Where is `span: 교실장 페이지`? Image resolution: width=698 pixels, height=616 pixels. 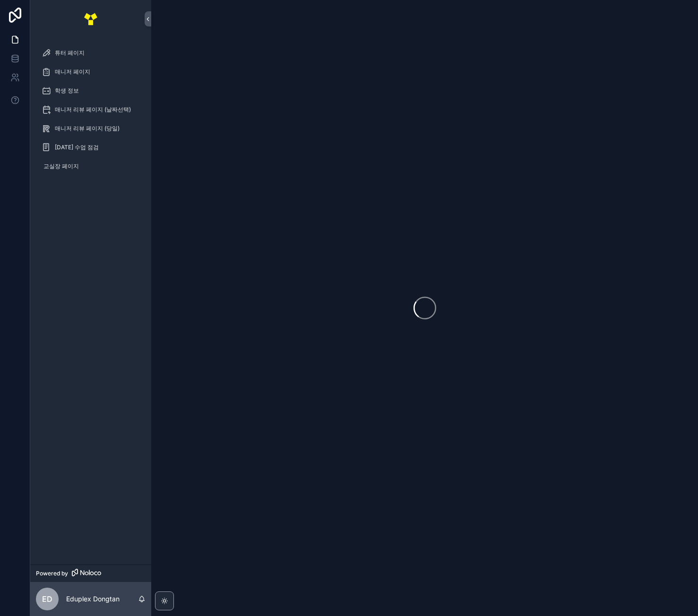 span: 교실장 페이지 is located at coordinates (61, 166).